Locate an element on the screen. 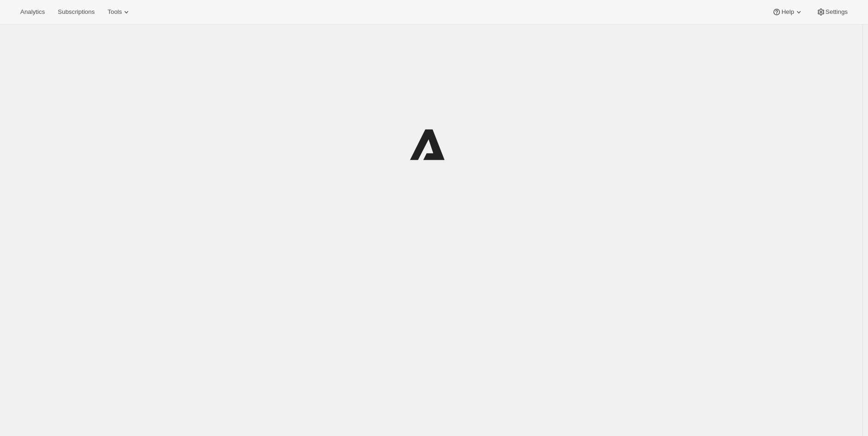 The height and width of the screenshot is (436, 868). button: Settings is located at coordinates (832, 12).